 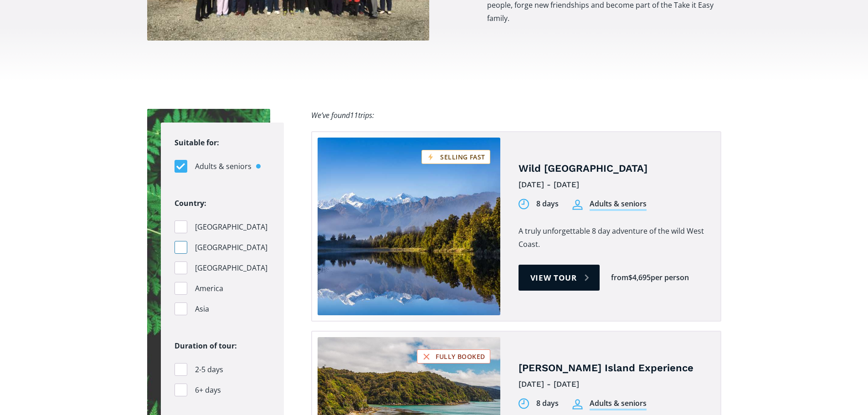 I want to click on legend: Duration of tour:, so click(x=206, y=346).